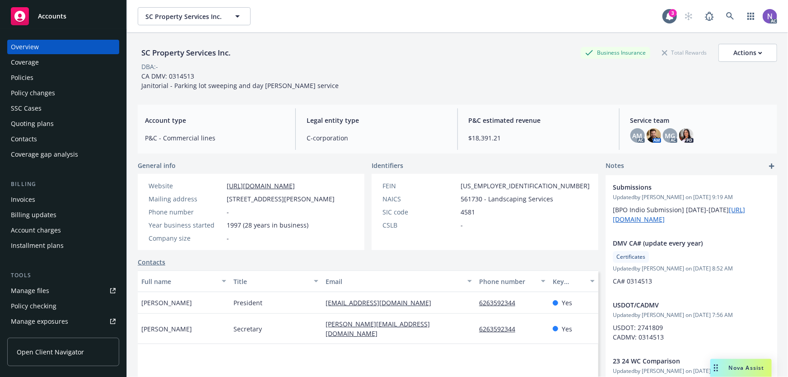 This screenshot has width=788, height=377. I want to click on a: Report a Bug, so click(710, 16).